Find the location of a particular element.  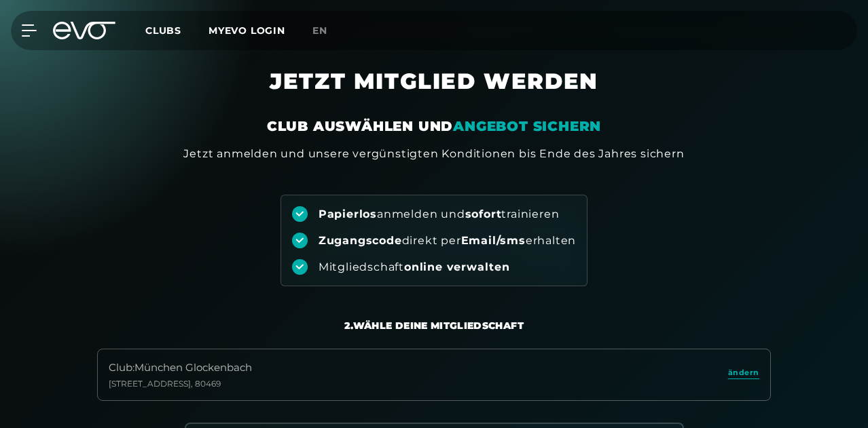

strong: Zugangscode is located at coordinates (360, 241).